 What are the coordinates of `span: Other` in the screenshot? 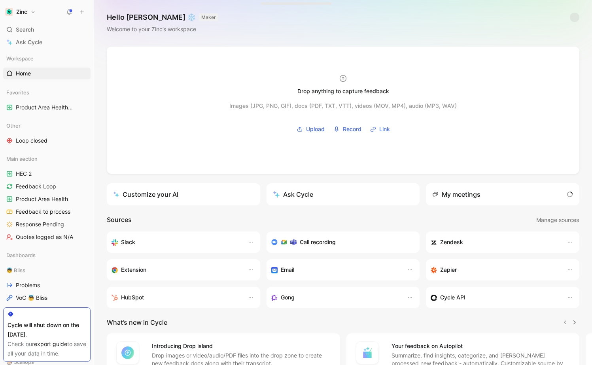 It's located at (13, 126).